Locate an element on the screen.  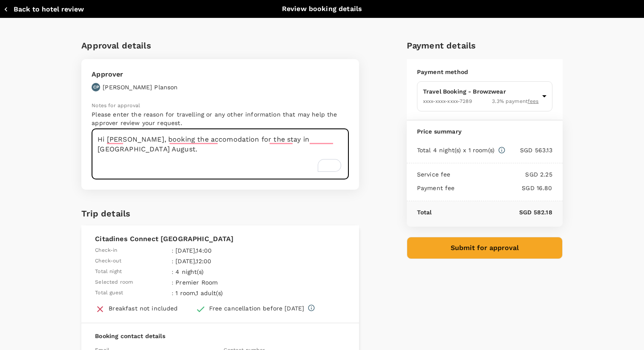
p: Booking contact details is located at coordinates (220, 336).